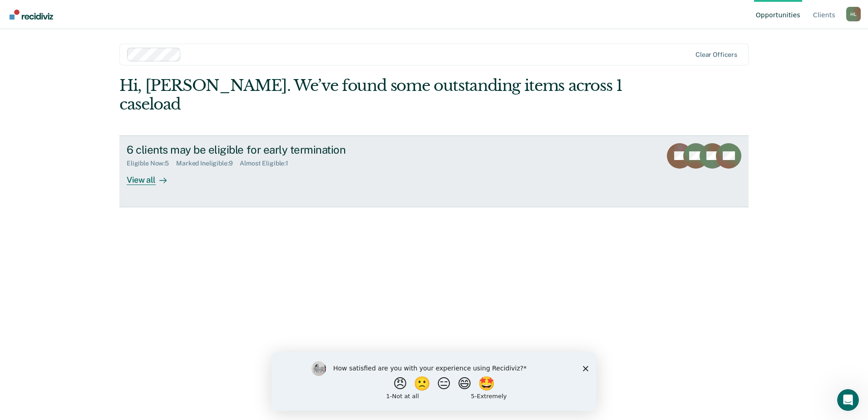 The width and height of the screenshot is (868, 420). I want to click on div: 6 clients may be eligible for early termination, so click(286, 149).